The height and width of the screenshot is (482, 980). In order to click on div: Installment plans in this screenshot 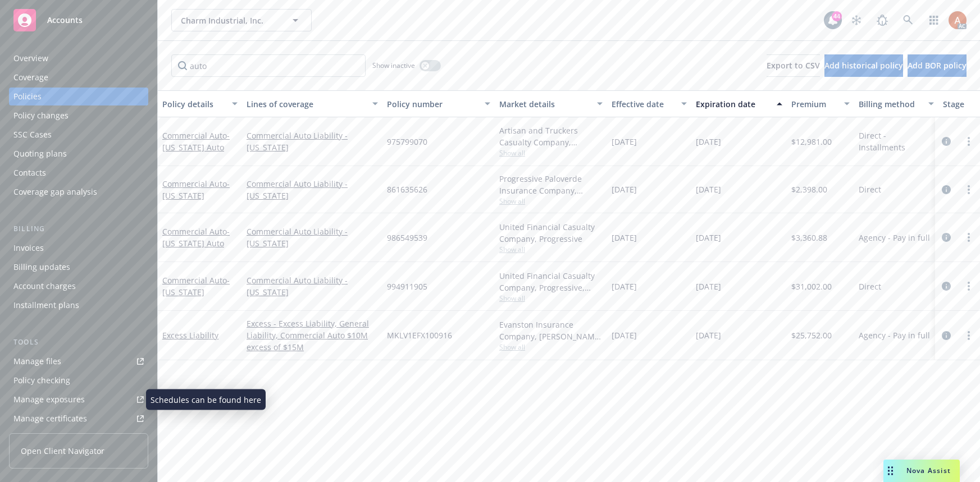, I will do `click(46, 305)`.